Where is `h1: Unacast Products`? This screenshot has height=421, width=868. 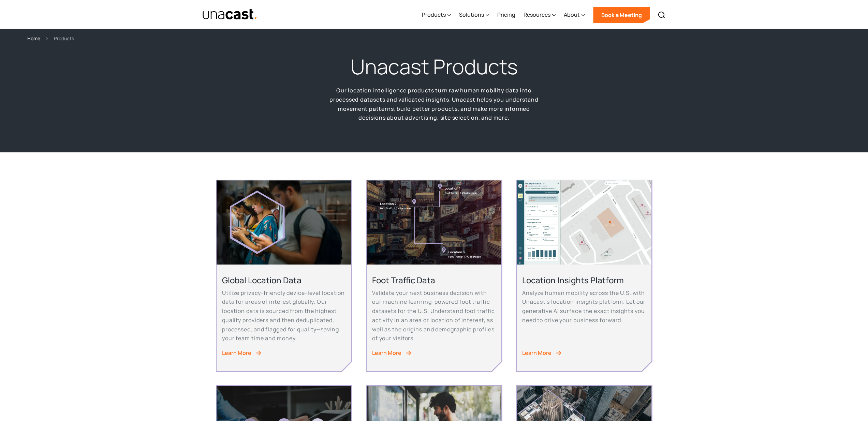 h1: Unacast Products is located at coordinates (434, 67).